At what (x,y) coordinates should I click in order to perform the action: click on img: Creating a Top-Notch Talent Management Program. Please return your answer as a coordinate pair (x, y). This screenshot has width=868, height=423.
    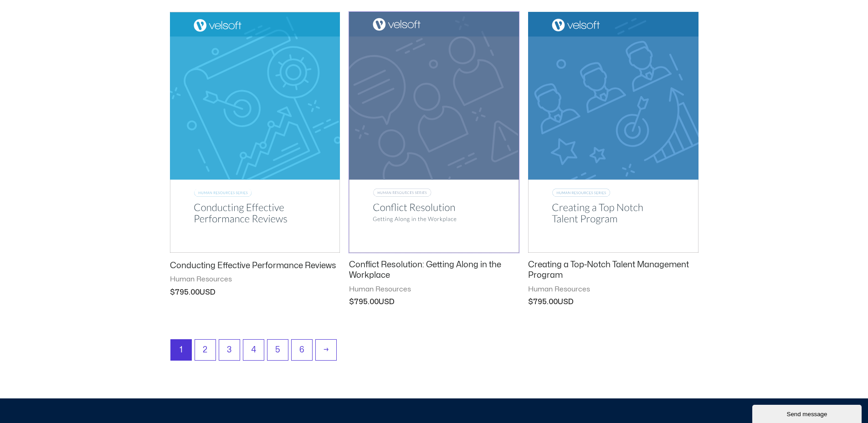
    Looking at the image, I should click on (613, 133).